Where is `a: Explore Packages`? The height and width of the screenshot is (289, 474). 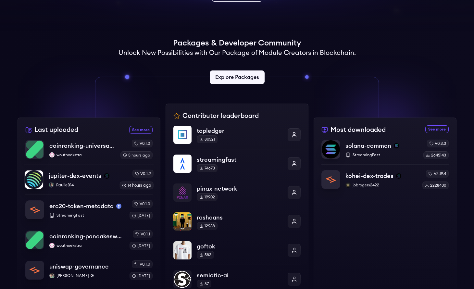
a: Explore Packages is located at coordinates (237, 77).